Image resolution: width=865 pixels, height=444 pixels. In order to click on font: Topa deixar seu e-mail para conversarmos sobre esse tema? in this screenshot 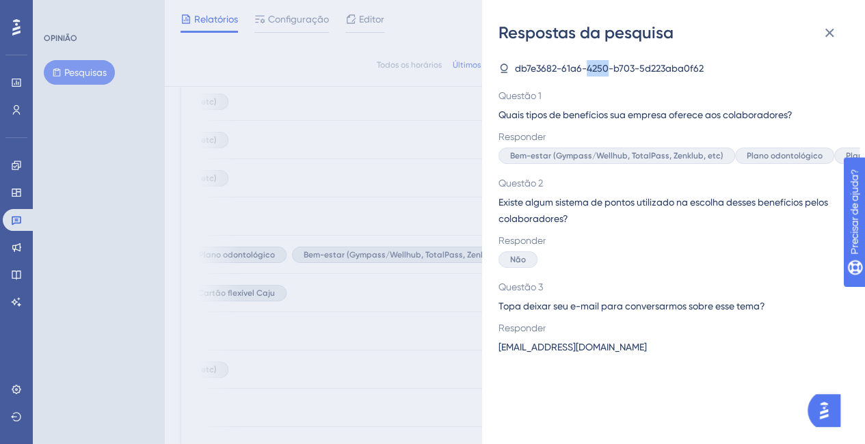, I will do `click(632, 306)`.